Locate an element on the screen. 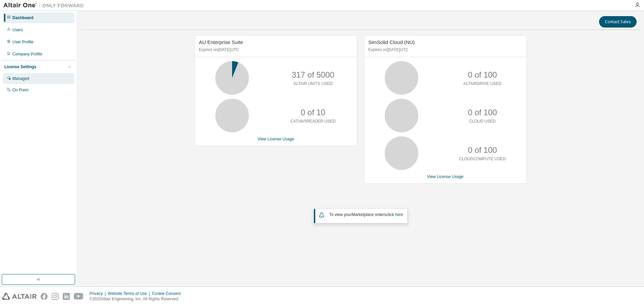  div: Dashboard is located at coordinates (23, 18).